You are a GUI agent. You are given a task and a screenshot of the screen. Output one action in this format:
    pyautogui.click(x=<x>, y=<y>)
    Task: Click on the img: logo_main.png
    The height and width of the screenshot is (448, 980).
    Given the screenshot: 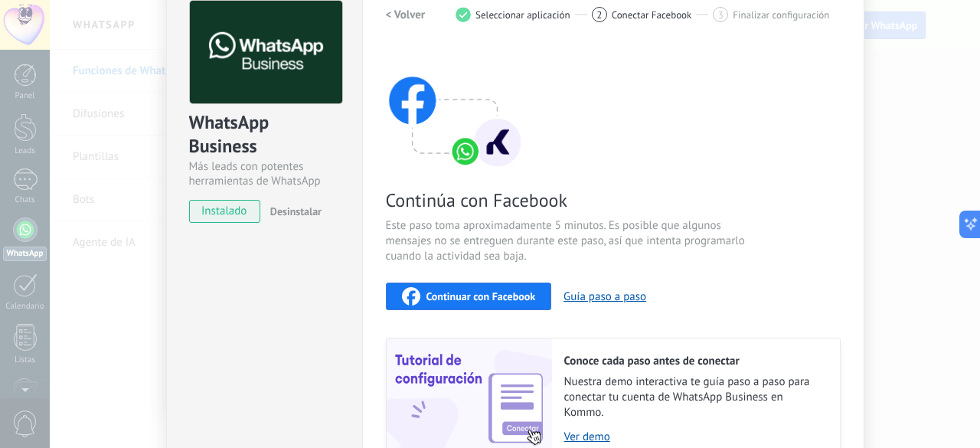 What is the action you would take?
    pyautogui.click(x=265, y=52)
    